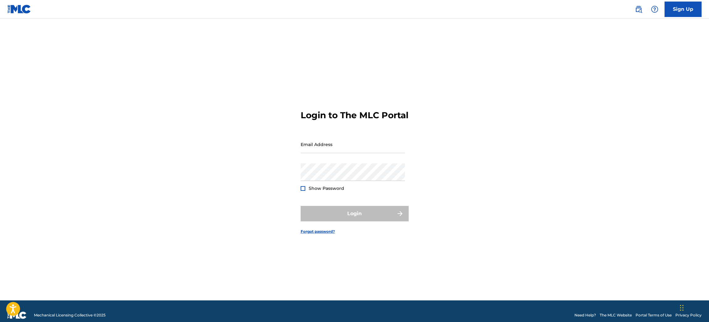 The image size is (709, 322). I want to click on div: Chat Widget, so click(693, 307).